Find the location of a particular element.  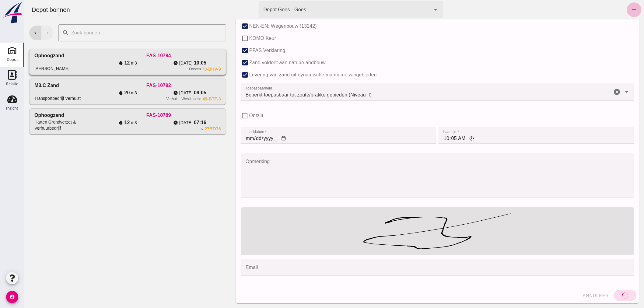

label: KOMO Keur is located at coordinates (238, 39).